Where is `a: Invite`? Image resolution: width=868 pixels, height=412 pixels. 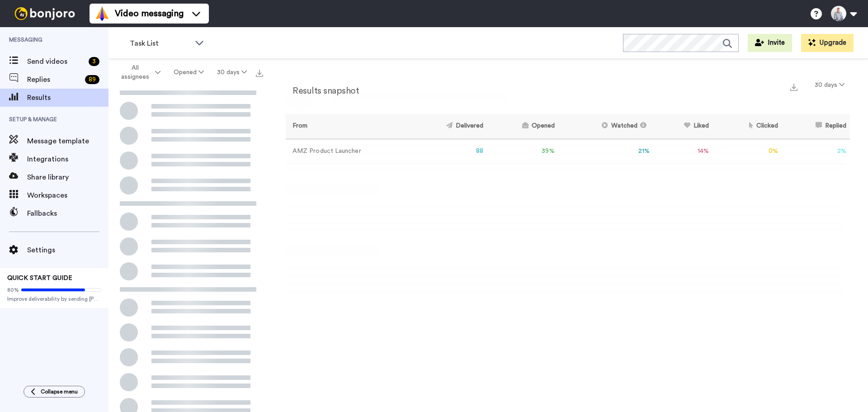
a: Invite is located at coordinates (770, 43).